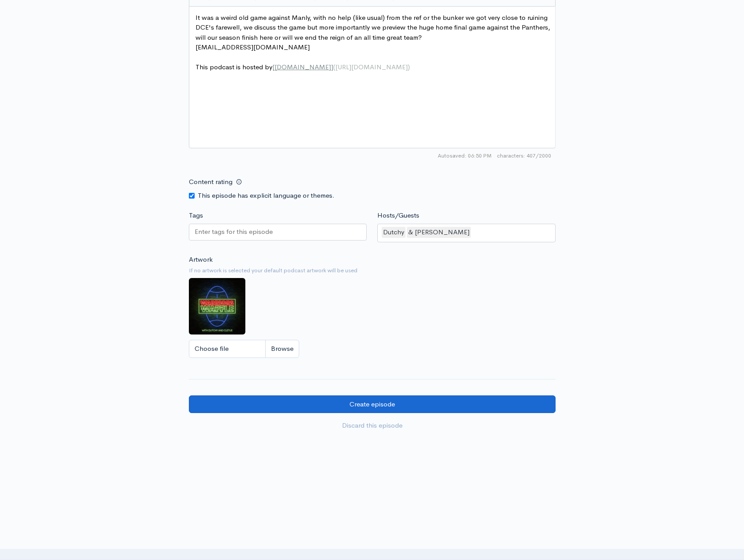 The width and height of the screenshot is (744, 560). What do you see at coordinates (372, 404) in the screenshot?
I see `input: Create episode` at bounding box center [372, 404].